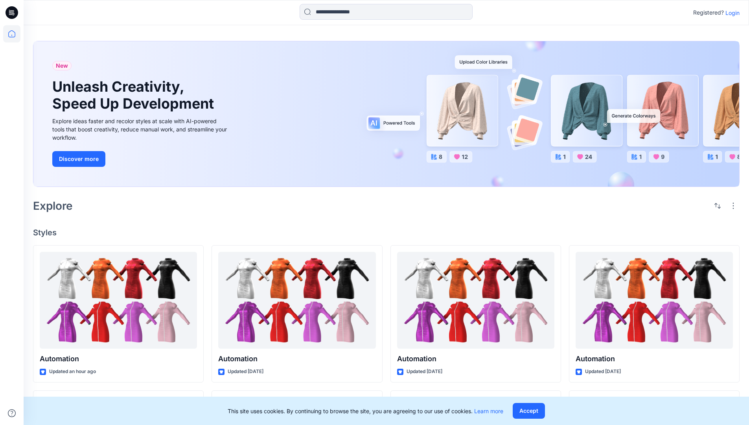 The height and width of the screenshot is (425, 749). I want to click on a: Learn more, so click(489, 411).